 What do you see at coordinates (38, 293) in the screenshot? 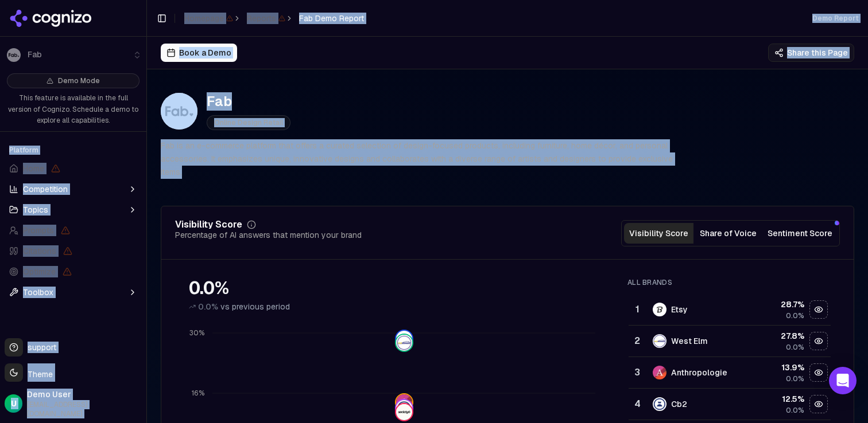
I see `span: Toolbox` at bounding box center [38, 293].